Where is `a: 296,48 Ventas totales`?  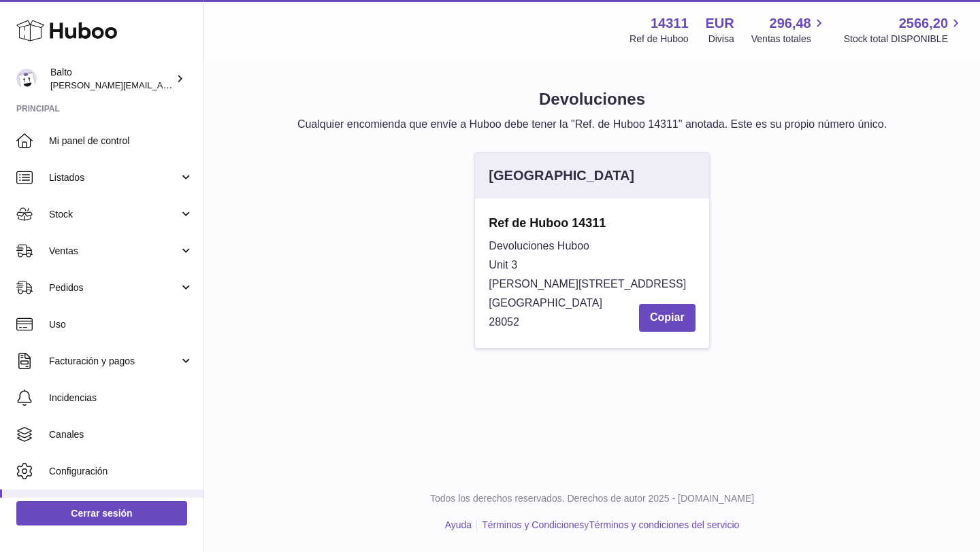 a: 296,48 Ventas totales is located at coordinates (789, 30).